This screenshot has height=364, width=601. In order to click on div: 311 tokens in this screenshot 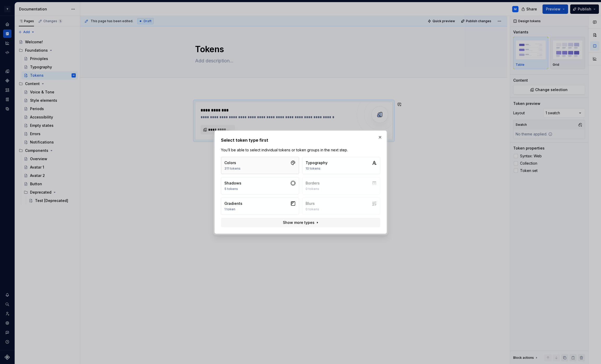, I will do `click(233, 168)`.